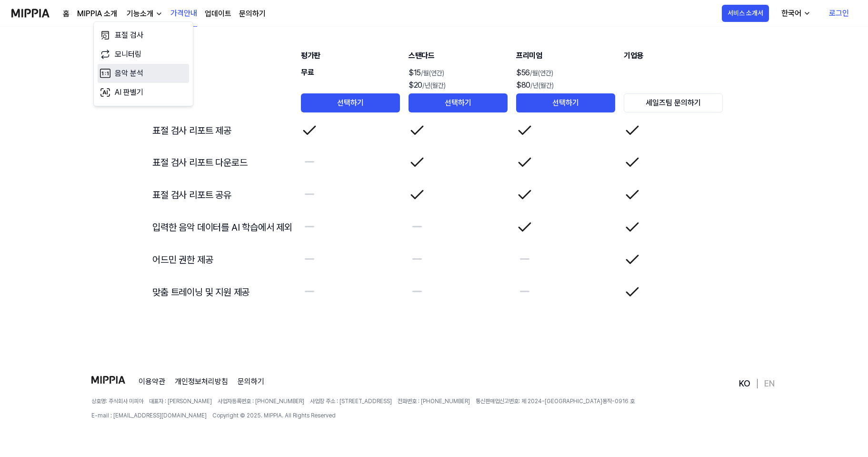 The width and height of the screenshot is (868, 457). I want to click on a: 표절 검사, so click(143, 35).